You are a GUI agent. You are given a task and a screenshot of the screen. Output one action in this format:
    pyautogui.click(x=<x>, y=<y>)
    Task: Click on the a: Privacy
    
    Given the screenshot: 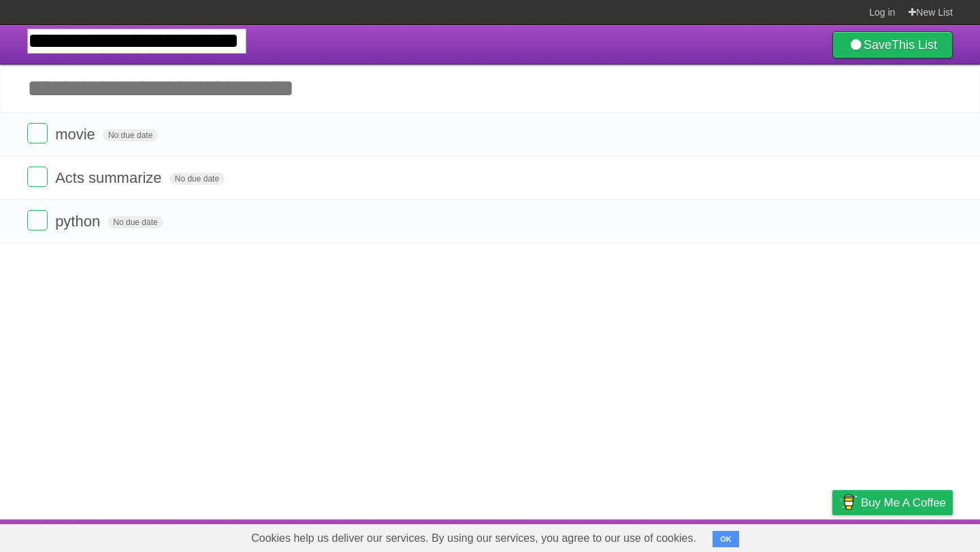 What is the action you would take?
    pyautogui.click(x=832, y=536)
    